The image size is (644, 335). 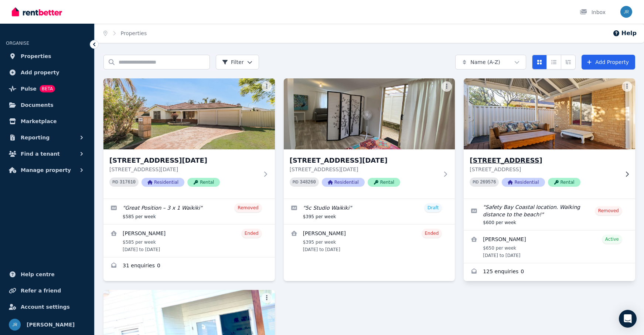 I want to click on img: 5 Pola Place, Waikiki, so click(x=189, y=114).